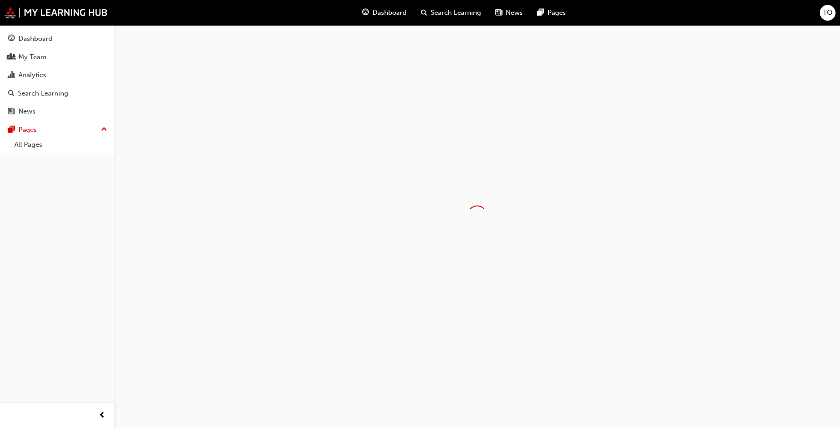  What do you see at coordinates (61, 145) in the screenshot?
I see `a: All Pages` at bounding box center [61, 145].